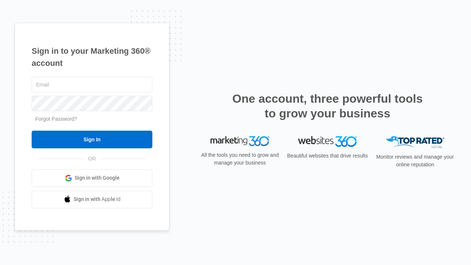  What do you see at coordinates (327, 141) in the screenshot?
I see `img: Websites 360` at bounding box center [327, 141].